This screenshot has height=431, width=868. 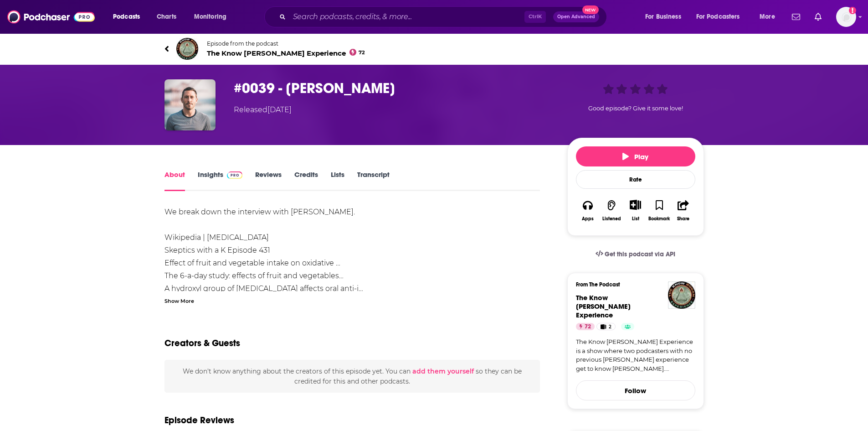 I want to click on button: Show More Button, so click(x=635, y=205).